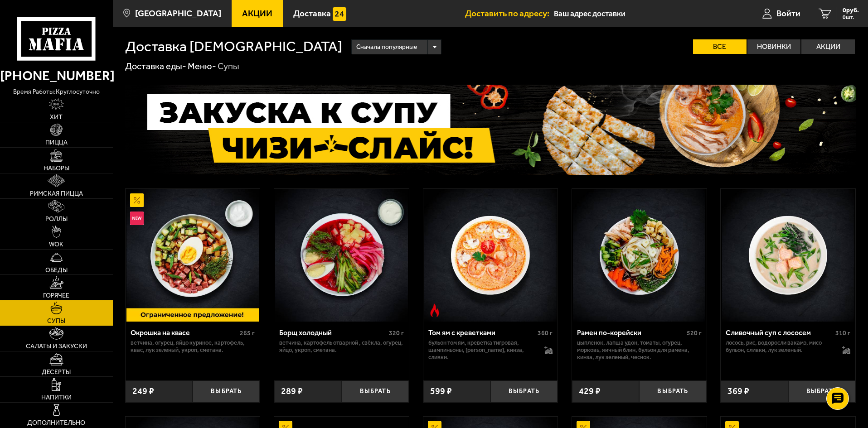 The height and width of the screenshot is (428, 868). I want to click on p: ветчина, картофель отварной , свёкла, огурец, яйцо, укроп, сметана., so click(341, 346).